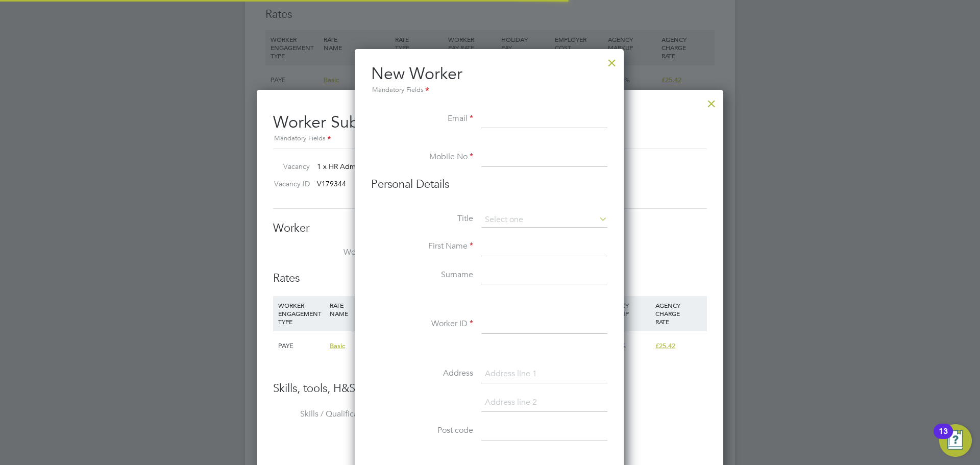 This screenshot has width=980, height=465. I want to click on label: Mobile No, so click(422, 157).